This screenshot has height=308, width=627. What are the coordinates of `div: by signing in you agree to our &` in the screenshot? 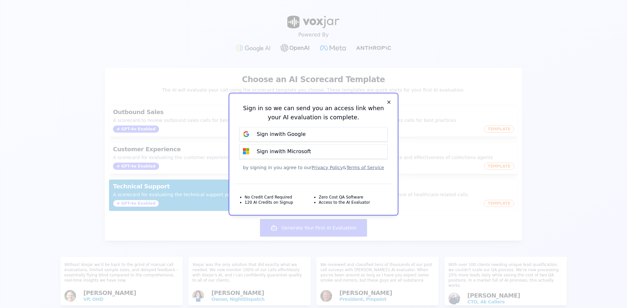 It's located at (313, 167).